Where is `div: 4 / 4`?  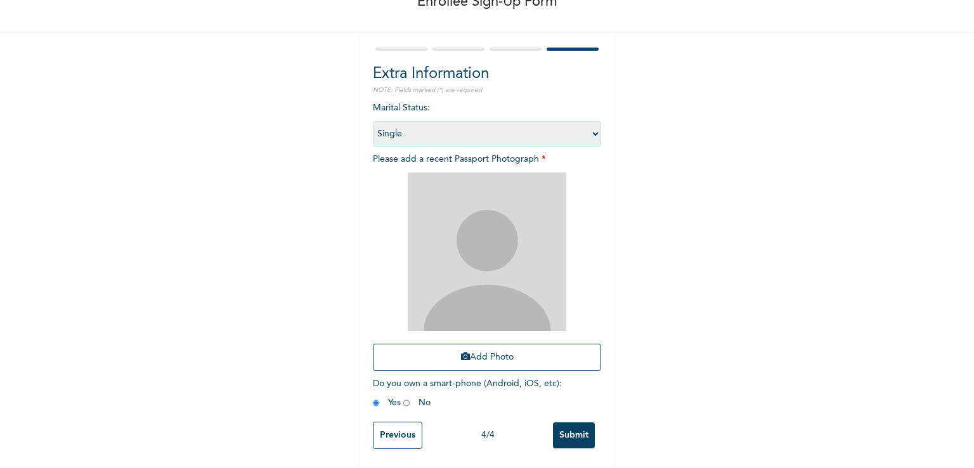 div: 4 / 4 is located at coordinates (487, 435).